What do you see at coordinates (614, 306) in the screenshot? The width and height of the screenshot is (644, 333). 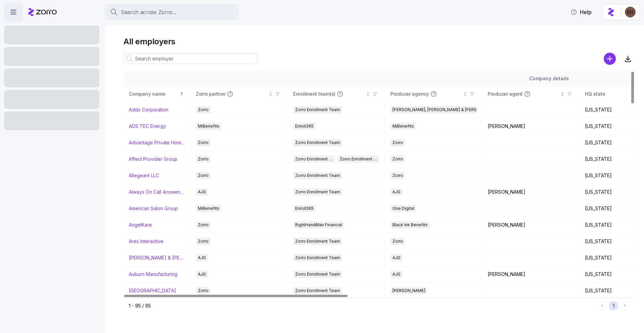 I see `button: 1` at bounding box center [614, 306].